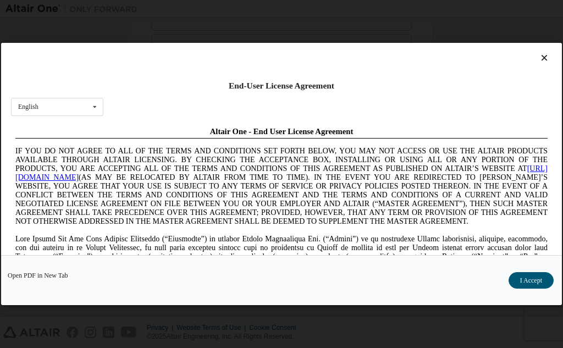 This screenshot has width=563, height=348. Describe the element at coordinates (28, 107) in the screenshot. I see `div: English` at that location.